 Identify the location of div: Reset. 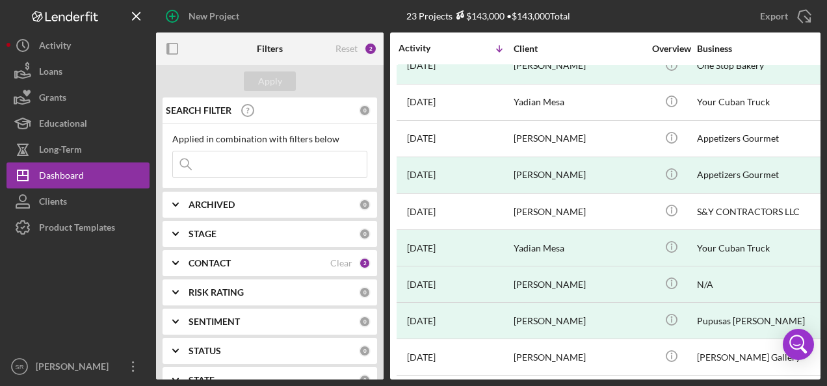
(346, 49).